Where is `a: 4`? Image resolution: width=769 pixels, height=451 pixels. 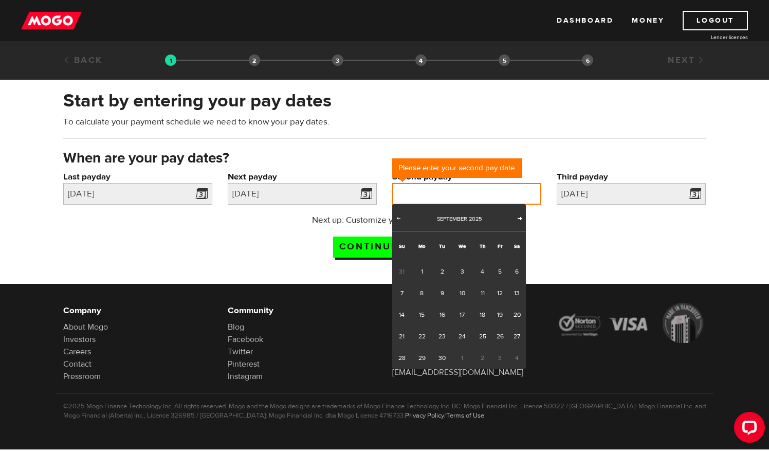
a: 4 is located at coordinates (482, 271).